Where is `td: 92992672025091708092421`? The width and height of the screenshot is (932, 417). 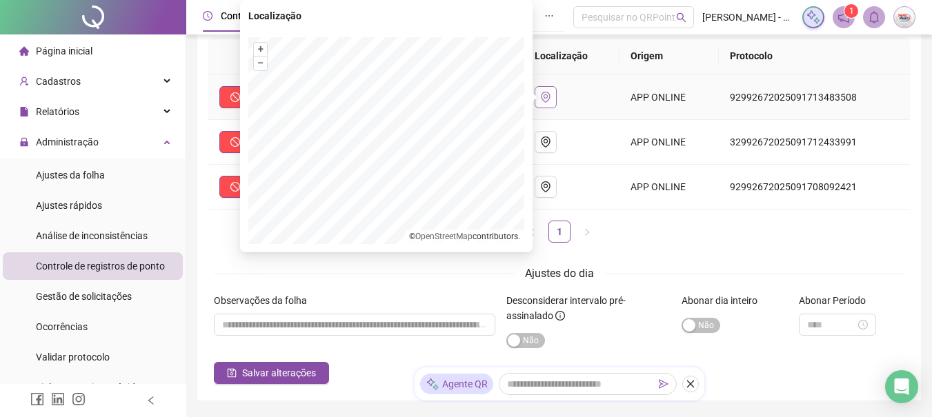
td: 92992672025091708092421 is located at coordinates (814, 187).